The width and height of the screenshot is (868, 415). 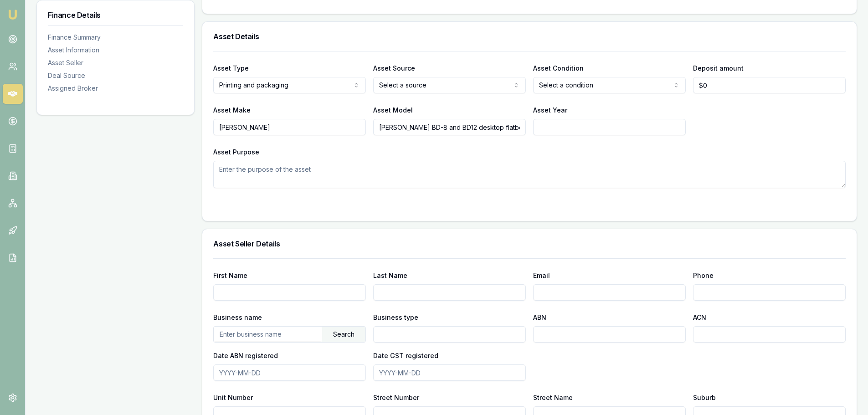 I want to click on div: Asset Information, so click(x=115, y=50).